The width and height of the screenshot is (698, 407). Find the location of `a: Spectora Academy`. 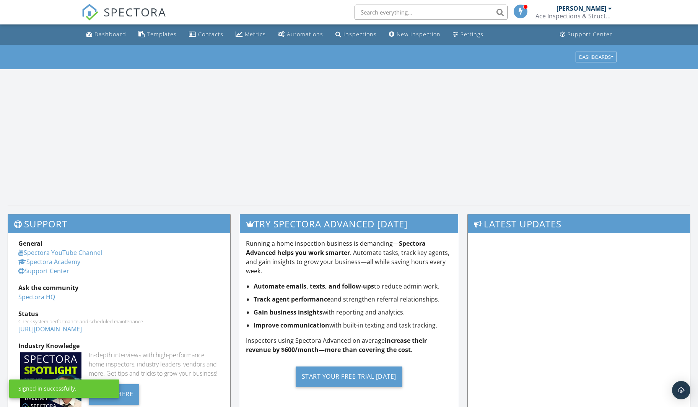

a: Spectora Academy is located at coordinates (49, 262).